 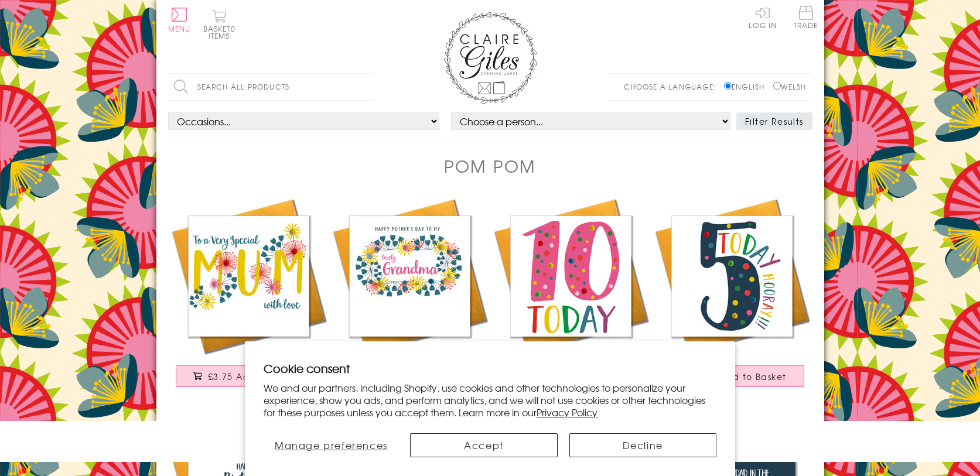 What do you see at coordinates (219, 24) in the screenshot?
I see `button: Basket0 items` at bounding box center [219, 24].